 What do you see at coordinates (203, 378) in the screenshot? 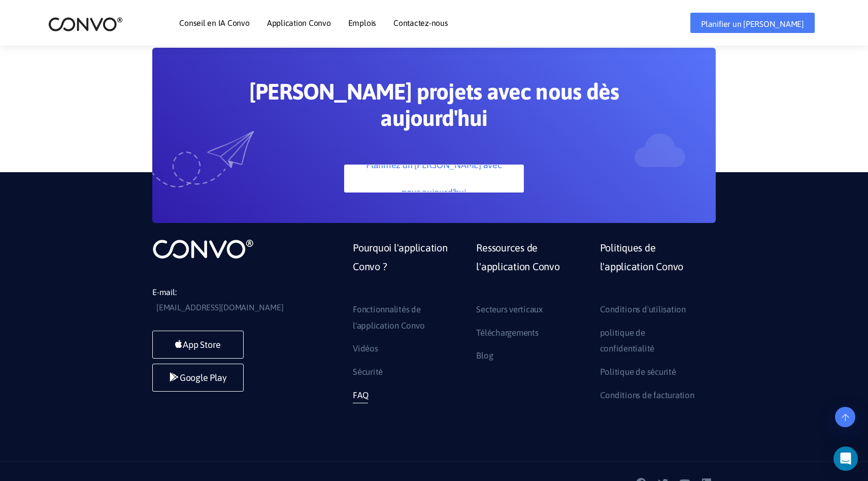
I see `font: Google Play` at bounding box center [203, 378].